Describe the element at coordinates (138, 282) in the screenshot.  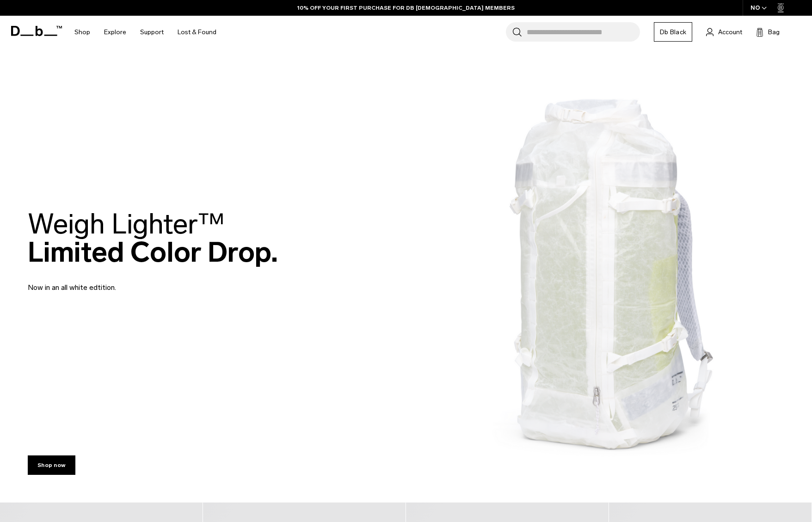
I see `p: Now in an all white edtition.` at that location.